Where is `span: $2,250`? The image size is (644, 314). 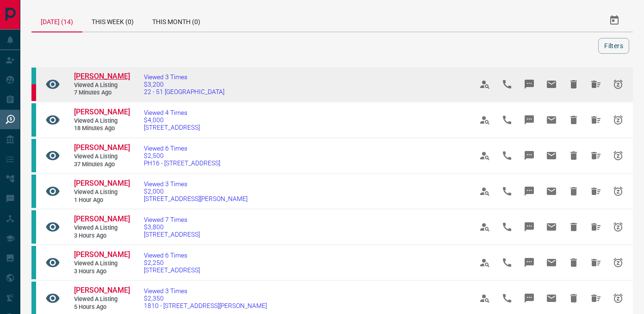
span: $2,250 is located at coordinates (172, 262).